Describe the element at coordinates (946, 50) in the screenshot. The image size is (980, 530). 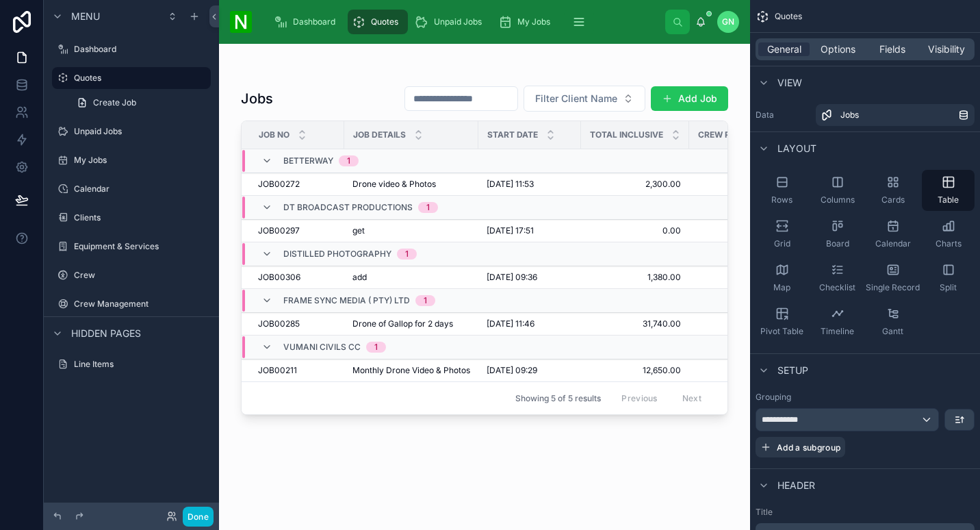
I see `span: Visibility` at that location.